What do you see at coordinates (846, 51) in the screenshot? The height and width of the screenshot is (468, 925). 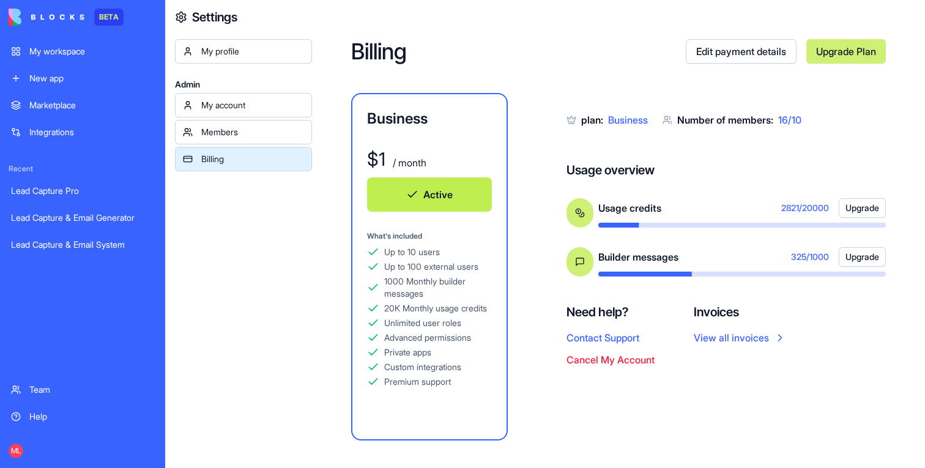 I see `a: Upgrade Plan` at bounding box center [846, 51].